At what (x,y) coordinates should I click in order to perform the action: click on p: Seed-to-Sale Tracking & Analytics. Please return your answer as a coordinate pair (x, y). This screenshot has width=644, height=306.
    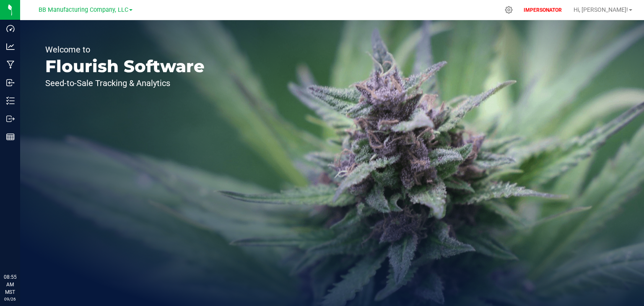
    Looking at the image, I should click on (125, 83).